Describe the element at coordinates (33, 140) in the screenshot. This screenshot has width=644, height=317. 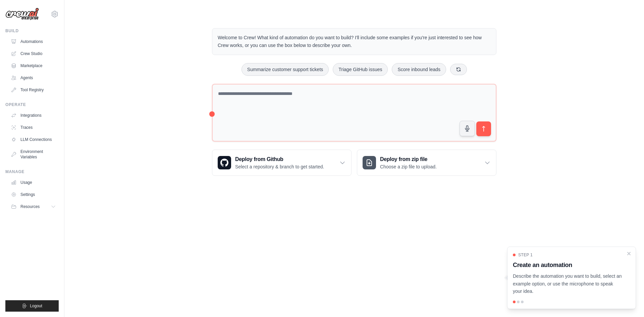
I see `a: LLM Connections` at that location.